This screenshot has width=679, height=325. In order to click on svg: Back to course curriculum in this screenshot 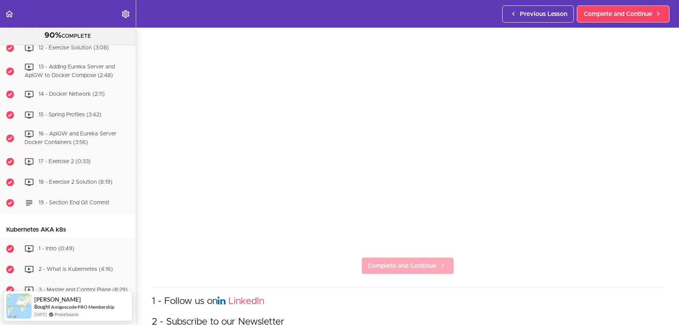, I will do `click(9, 14)`.